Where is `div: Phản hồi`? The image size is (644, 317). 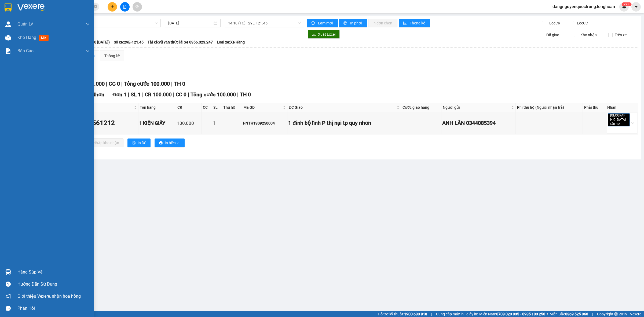
div: Phản hồi is located at coordinates (54, 309).